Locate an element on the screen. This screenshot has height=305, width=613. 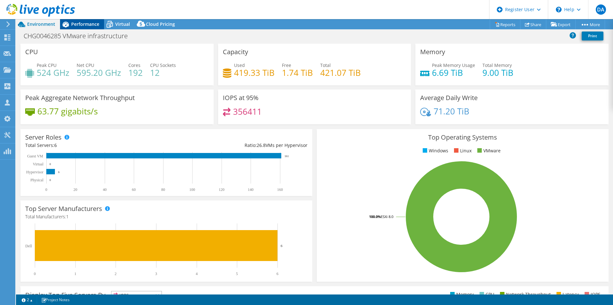
span: Total Memory is located at coordinates (497, 65).